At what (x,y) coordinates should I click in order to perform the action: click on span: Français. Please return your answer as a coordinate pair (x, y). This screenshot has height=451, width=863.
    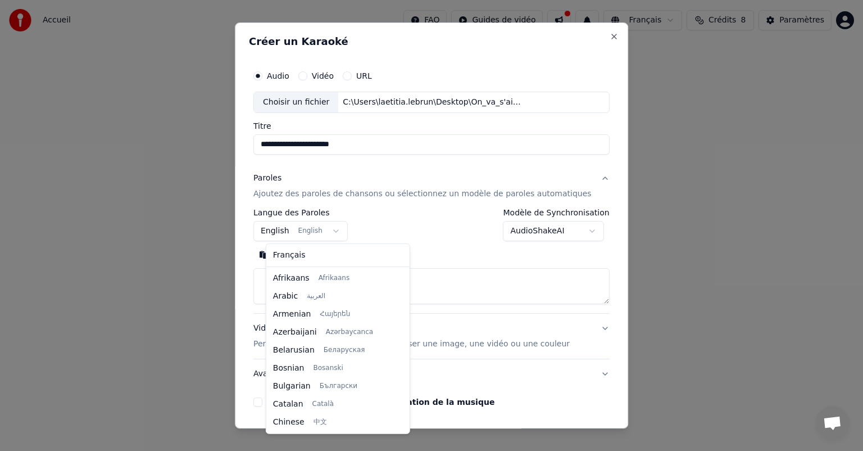
    Looking at the image, I should click on (290, 255).